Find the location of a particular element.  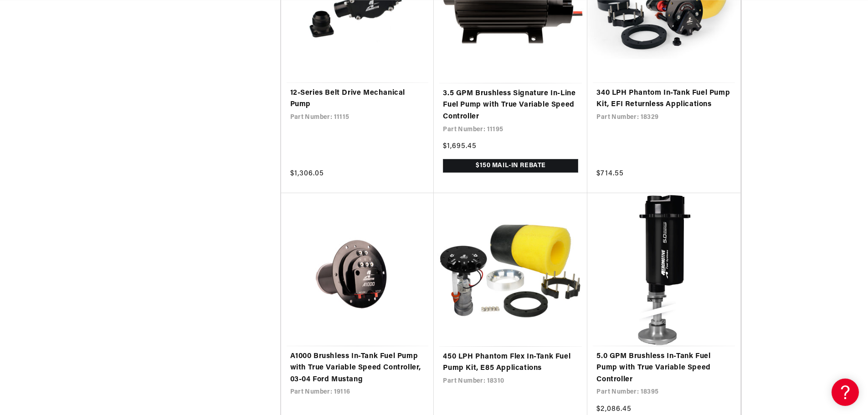

a: 340 LPH Phantom In-Tank Fuel Pump Kit, EFI Returnless Applications is located at coordinates (664, 99).